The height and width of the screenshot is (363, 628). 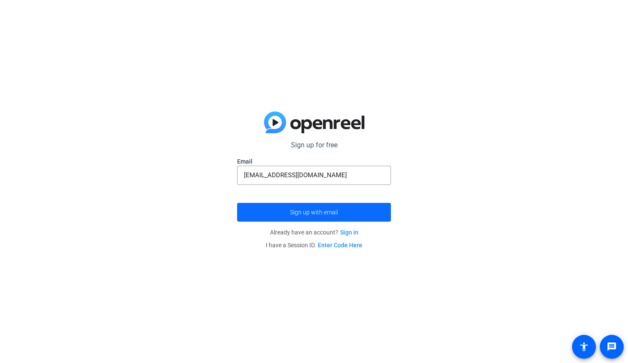 I want to click on mat-icon: message, so click(x=612, y=347).